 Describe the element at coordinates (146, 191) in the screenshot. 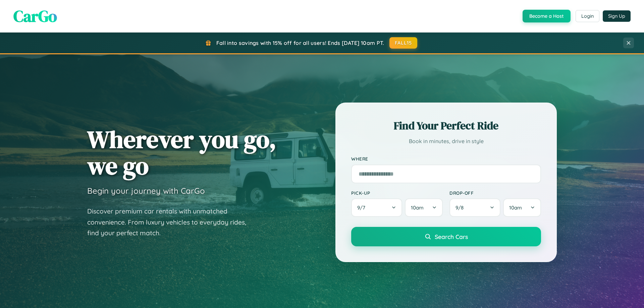

I see `h3: Begin your journey with CarGo` at that location.